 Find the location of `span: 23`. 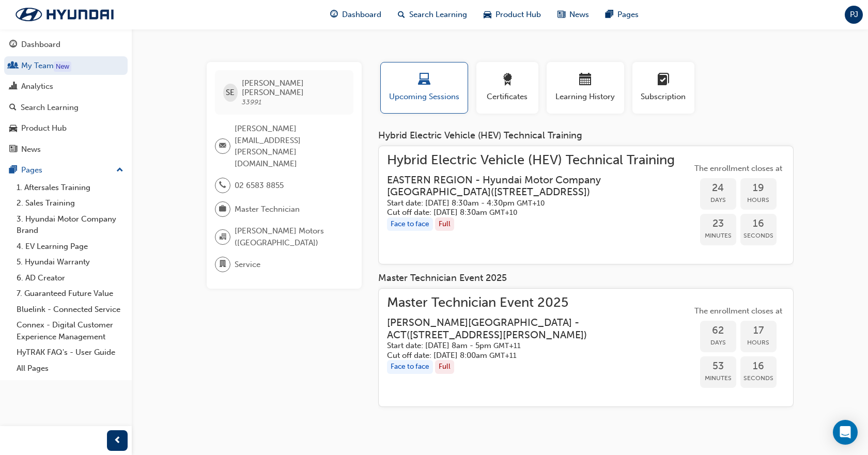

span: 23 is located at coordinates (718, 224).